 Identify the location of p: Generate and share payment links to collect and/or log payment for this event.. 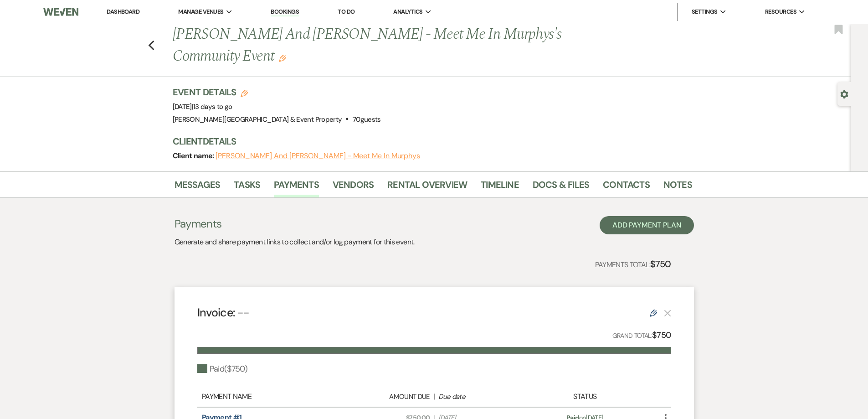
(294, 242).